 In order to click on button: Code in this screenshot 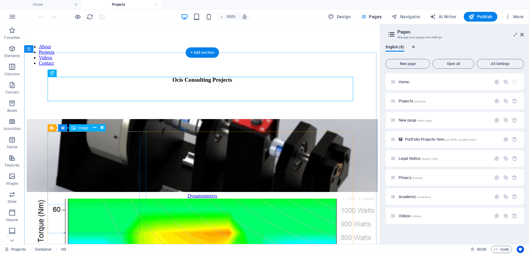, I will do `click(502, 249)`.